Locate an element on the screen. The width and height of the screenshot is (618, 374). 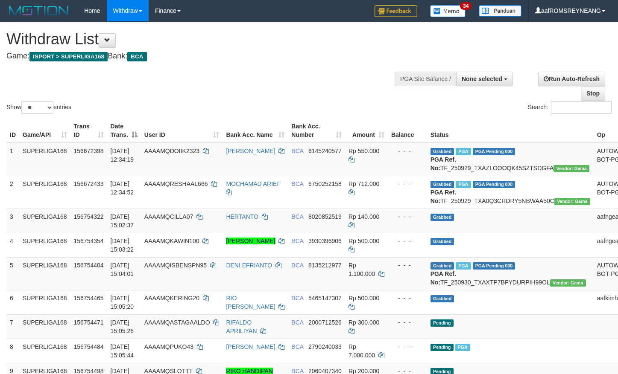
span: Pending is located at coordinates (442, 347).